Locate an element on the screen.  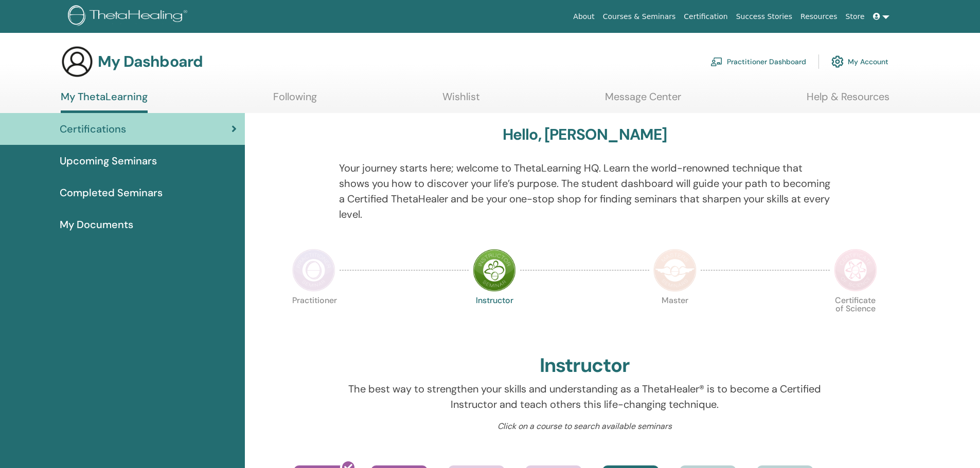
img: Instructor is located at coordinates (495, 270).